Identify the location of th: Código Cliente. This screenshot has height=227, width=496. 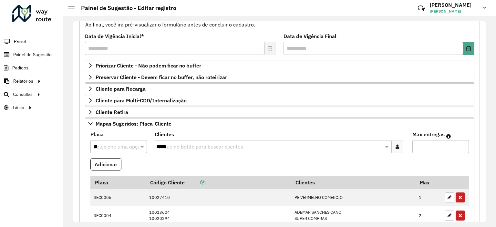
(218, 182).